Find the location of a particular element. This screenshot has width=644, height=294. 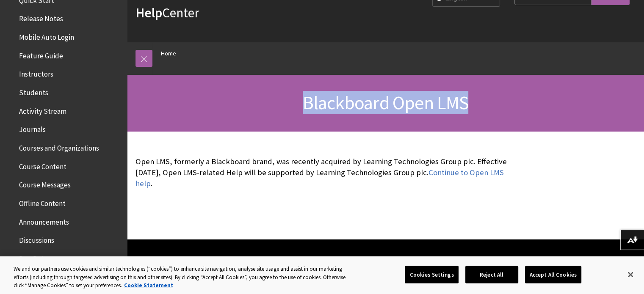

span: Due Dates is located at coordinates (34, 257).